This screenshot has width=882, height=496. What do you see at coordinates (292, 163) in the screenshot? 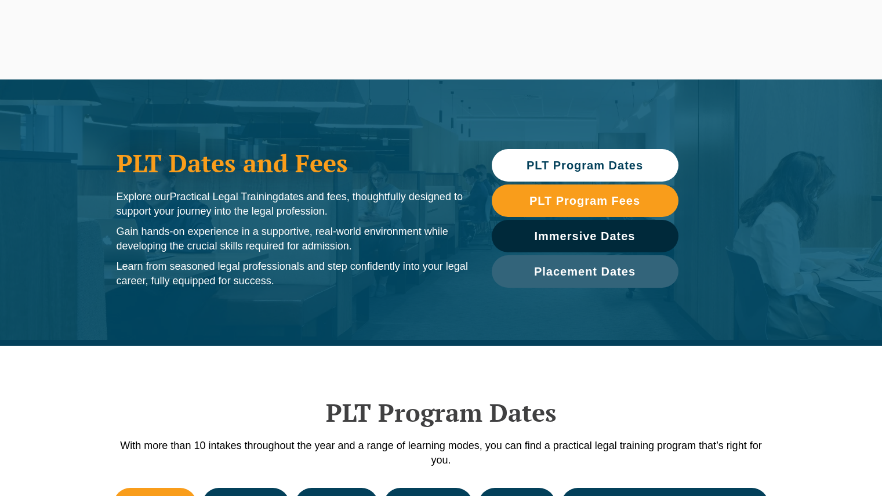
I see `h1: PLT Dates and Fees` at bounding box center [292, 163].